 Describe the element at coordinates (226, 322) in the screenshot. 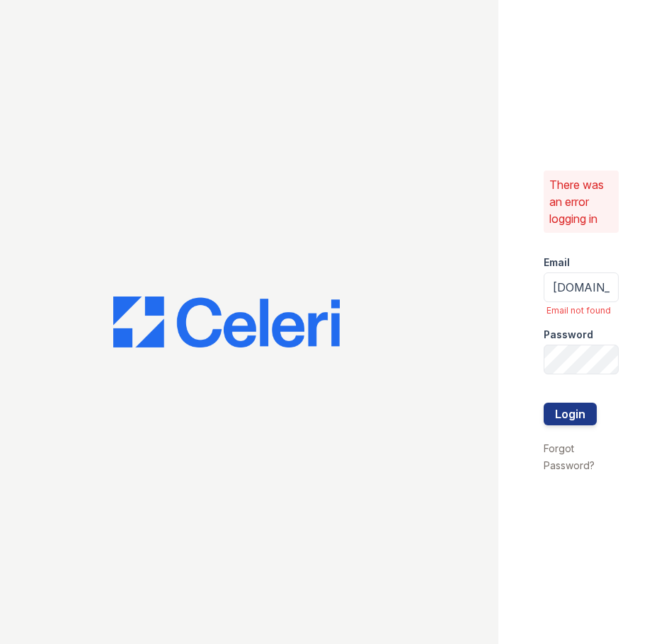

I see `img: CE_Logo_Blue-a8612792a0a2168367f1c8372b55b34899dd931a85d93a1a3d3e32e68fde9ad4.png` at that location.